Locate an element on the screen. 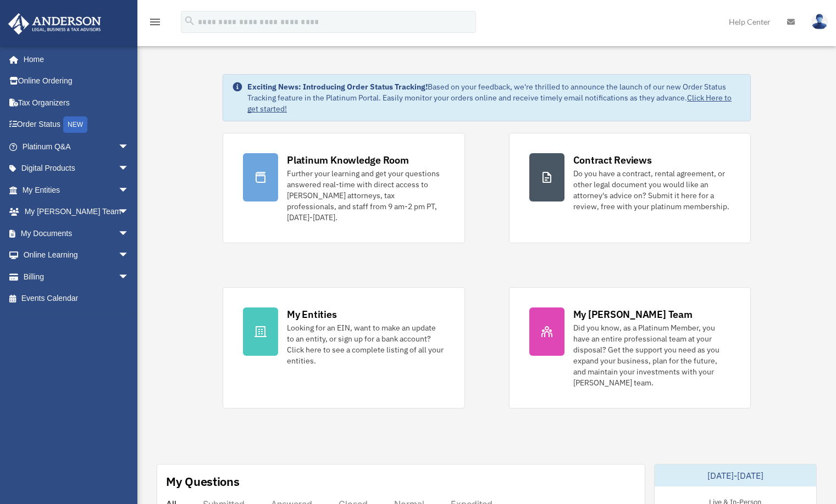  div: Did you know, as a Platinum Member, you have an entire professional team at your disposal? Get th... is located at coordinates (652, 356).